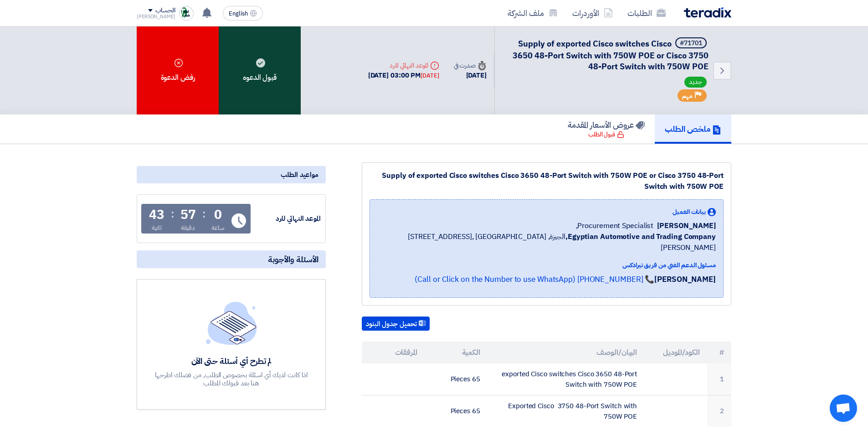  I want to click on div: Open chat, so click(843, 408).